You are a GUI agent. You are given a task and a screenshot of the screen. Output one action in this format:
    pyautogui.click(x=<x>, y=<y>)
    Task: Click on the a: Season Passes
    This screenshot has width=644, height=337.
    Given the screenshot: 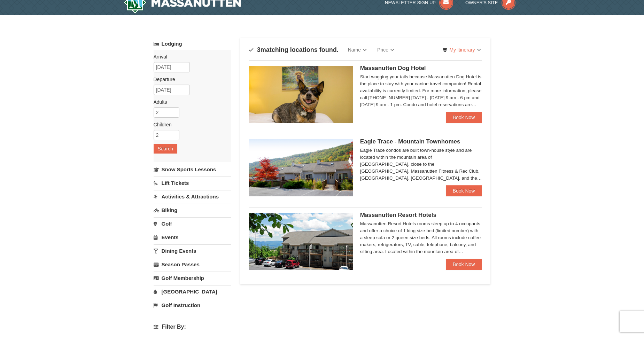 What is the action you would take?
    pyautogui.click(x=193, y=264)
    